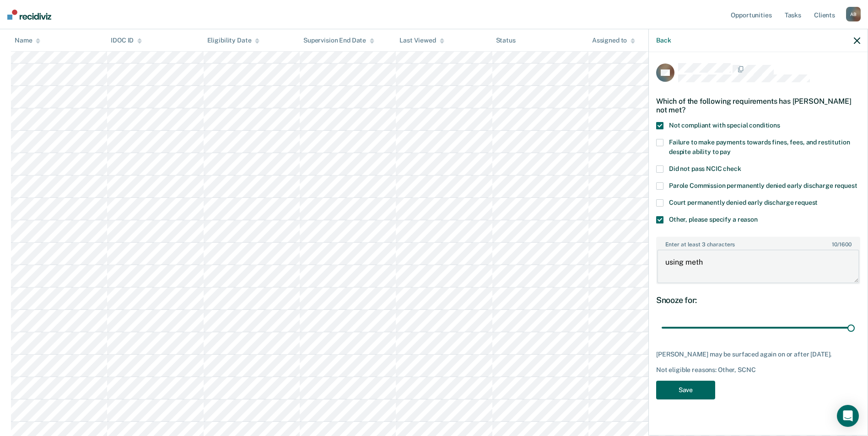 This screenshot has height=436, width=868. I want to click on div: Snooze for:, so click(758, 300).